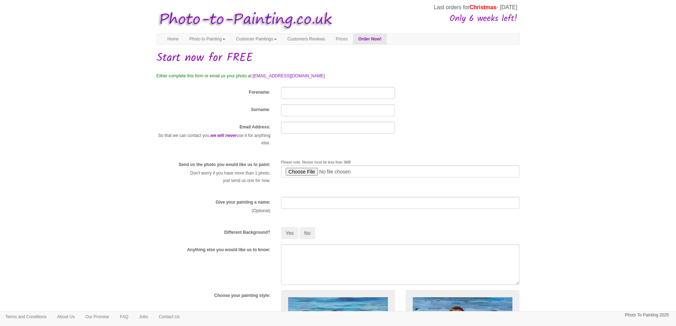  Describe the element at coordinates (290, 233) in the screenshot. I see `button: Yes` at that location.